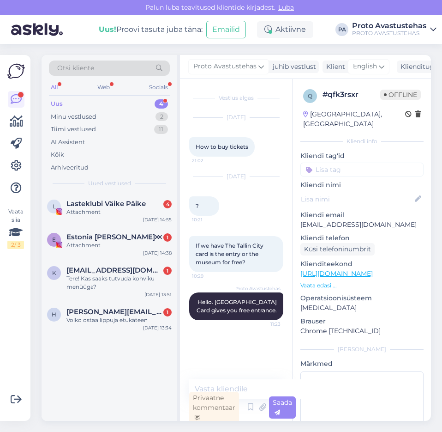  I want to click on span: Lasteklubi Väike Päike, so click(106, 204).